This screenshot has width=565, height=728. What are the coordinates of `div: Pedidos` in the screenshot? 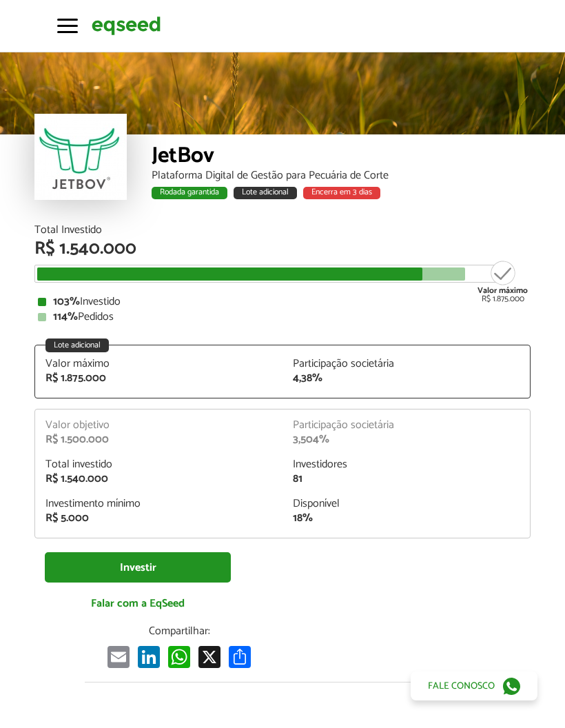 It's located at (283, 317).